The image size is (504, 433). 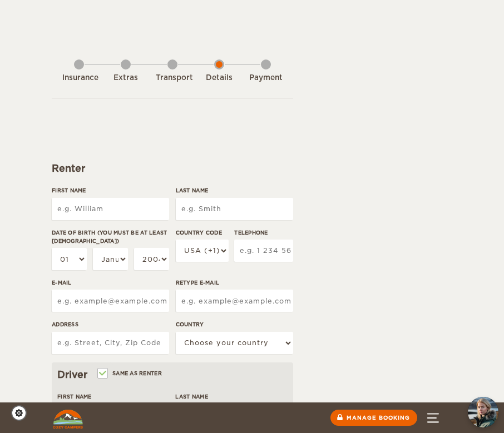 What do you see at coordinates (110, 209) in the screenshot?
I see `input: e.g. William` at bounding box center [110, 209].